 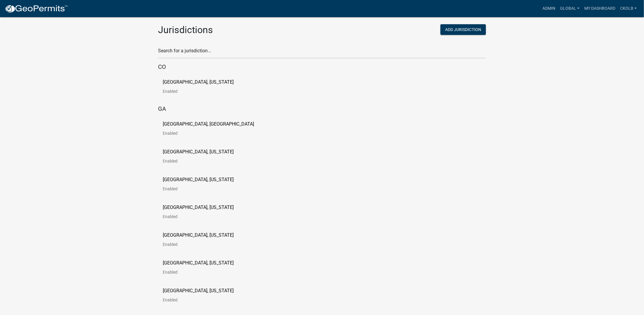 I want to click on a: ckolb, so click(x=628, y=9).